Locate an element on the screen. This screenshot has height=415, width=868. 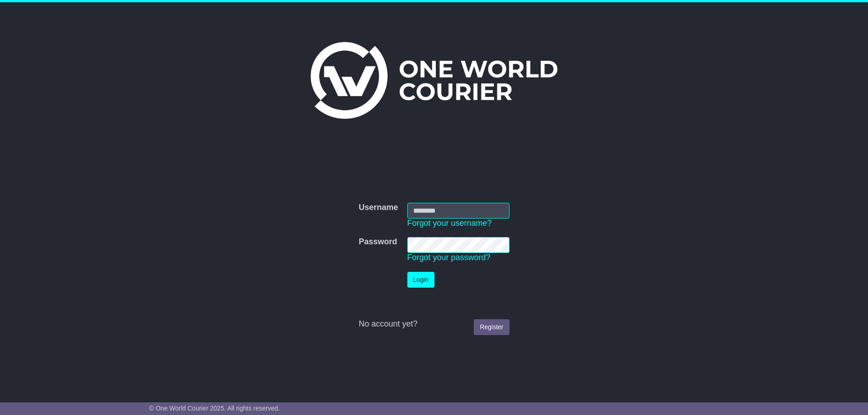
label: Password is located at coordinates (378, 242).